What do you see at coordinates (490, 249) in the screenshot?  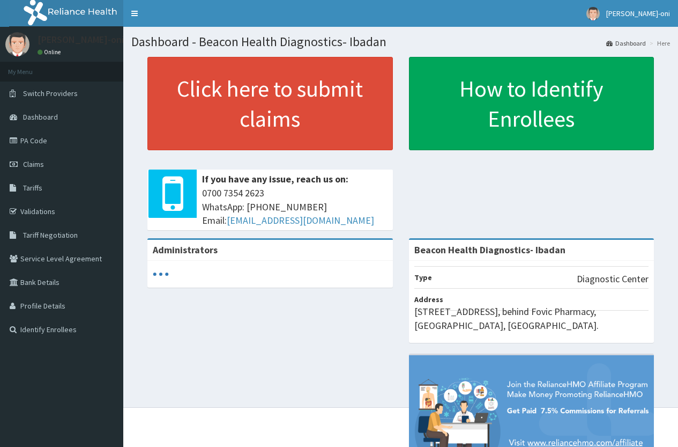 I see `strong: Beacon Health Diagnostics- Ibadan` at bounding box center [490, 249].